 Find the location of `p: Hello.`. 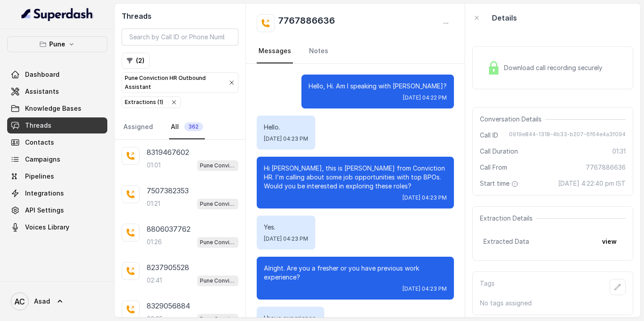

p: Hello. is located at coordinates (286, 127).